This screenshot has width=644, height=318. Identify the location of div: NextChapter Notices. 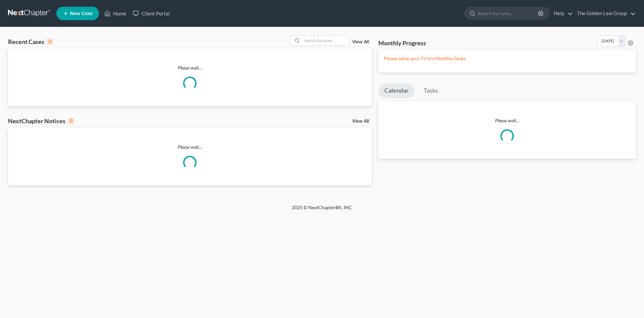
(41, 121).